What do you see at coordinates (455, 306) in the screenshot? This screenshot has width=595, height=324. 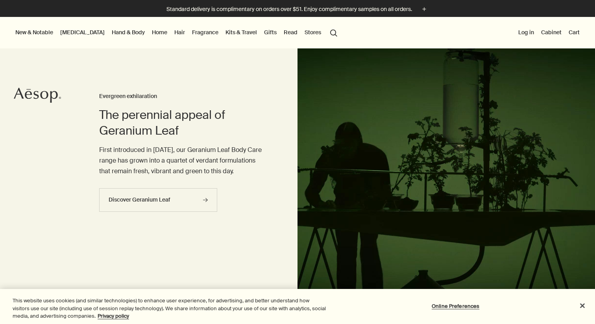 I see `button: Online Preferences, Opens the preference center dialog` at bounding box center [455, 306].